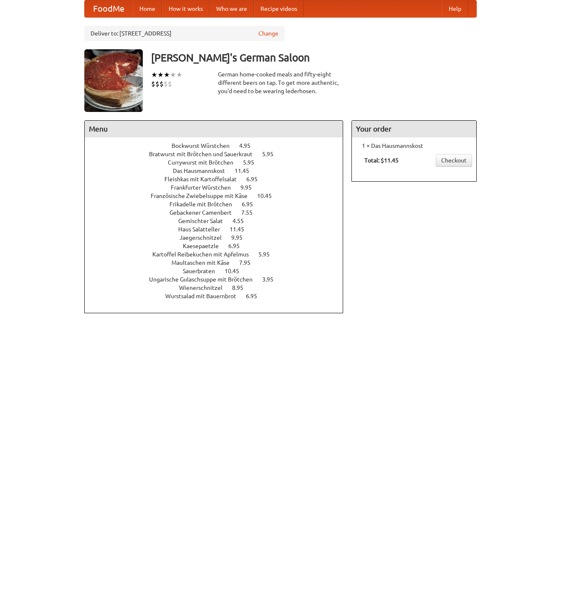 This screenshot has height=591, width=561. I want to click on span: Kaesepaetzle, so click(205, 246).